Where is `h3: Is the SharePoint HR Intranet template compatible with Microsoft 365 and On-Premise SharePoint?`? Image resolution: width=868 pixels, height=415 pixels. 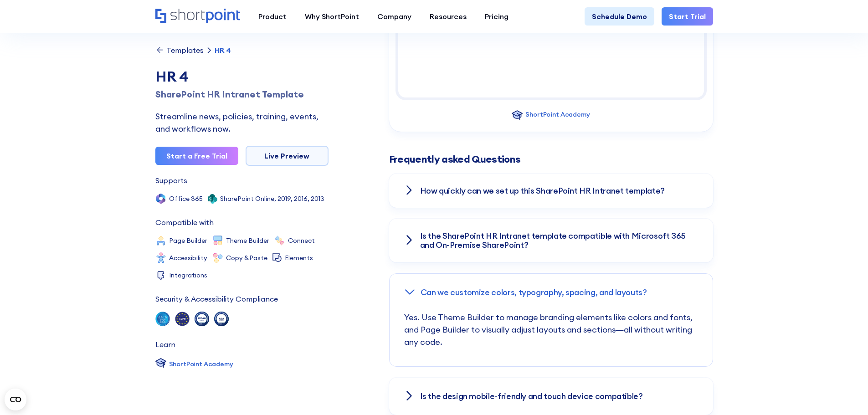
h3: Is the SharePoint HR Intranet template compatible with Microsoft 365 and On-Premise SharePoint? is located at coordinates (559, 240).